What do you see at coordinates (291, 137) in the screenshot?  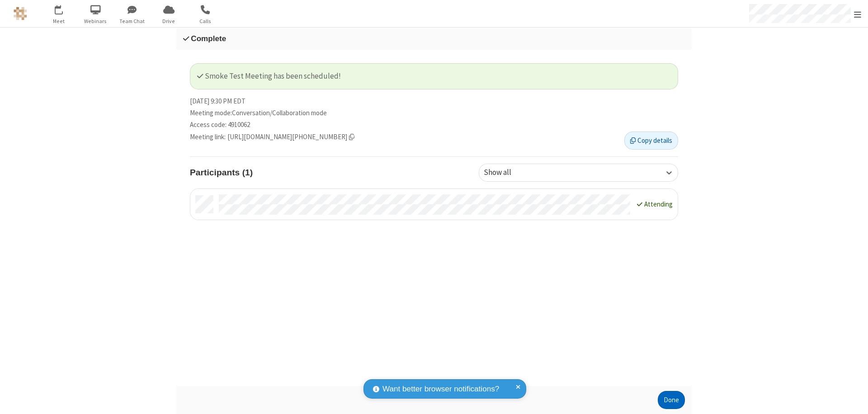 I see `span: Copy meeting link` at bounding box center [291, 137].